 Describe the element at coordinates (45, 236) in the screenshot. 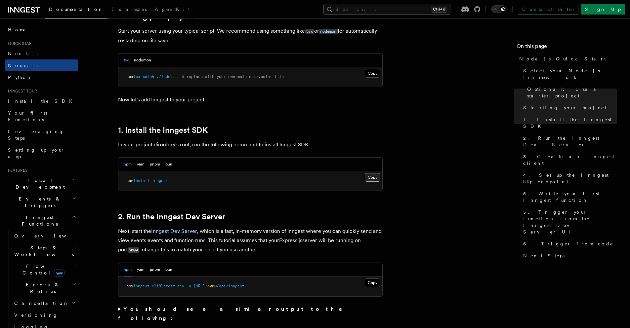

I see `a: Overview` at that location.